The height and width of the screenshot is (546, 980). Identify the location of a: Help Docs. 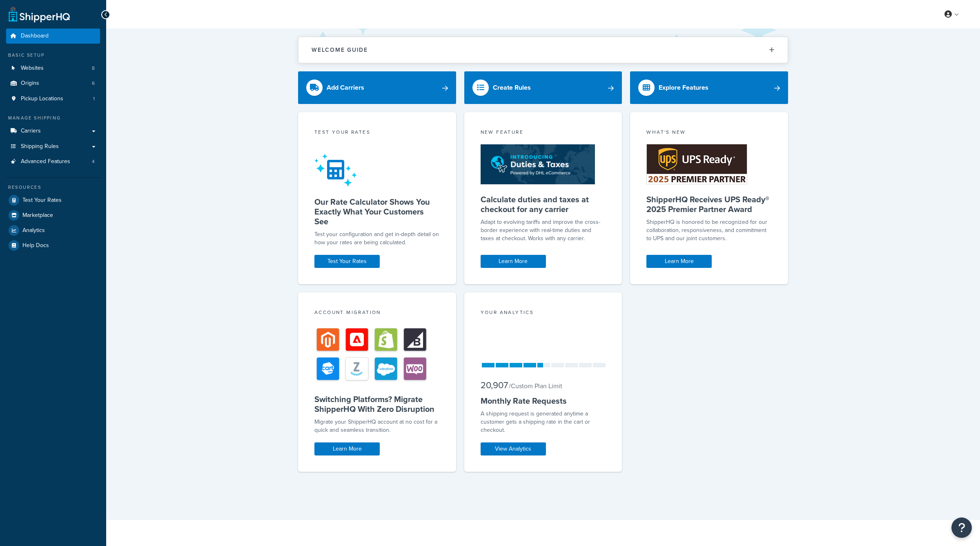
(53, 246).